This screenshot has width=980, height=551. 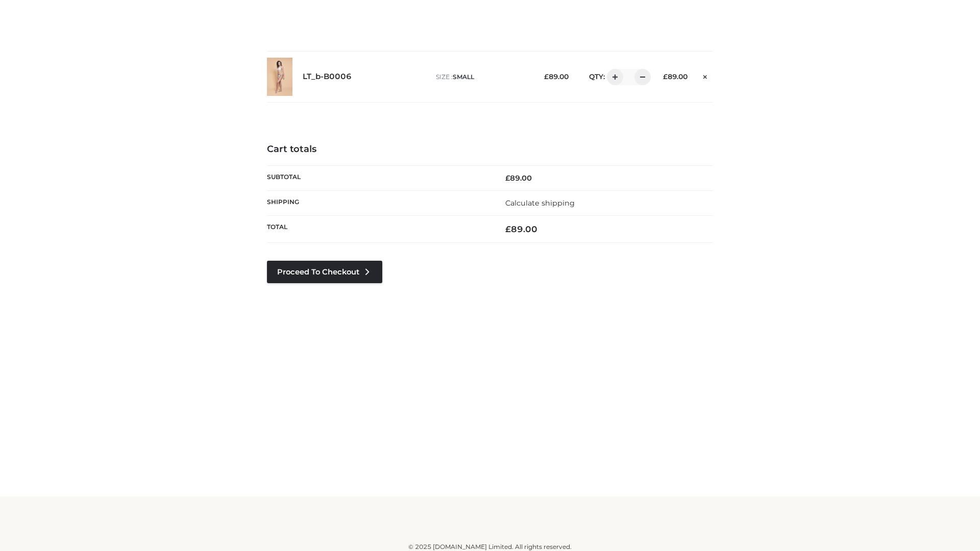 I want to click on h4: Cart totals, so click(x=490, y=150).